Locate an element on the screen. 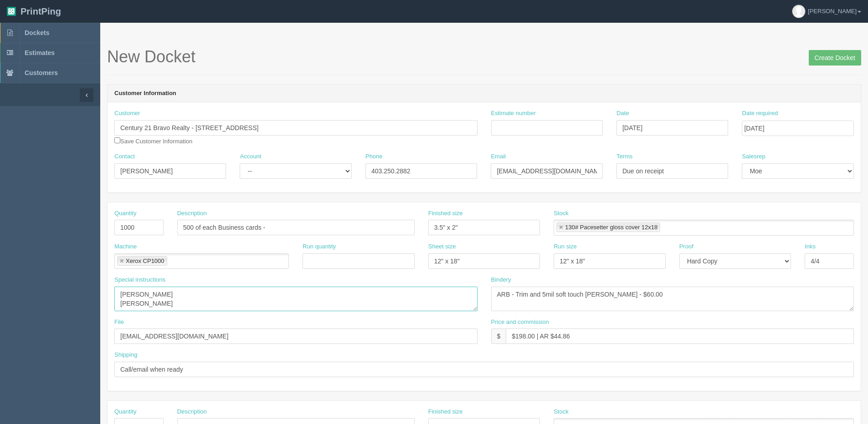 The width and height of the screenshot is (868, 424). input: Enter customer name is located at coordinates (296, 128).